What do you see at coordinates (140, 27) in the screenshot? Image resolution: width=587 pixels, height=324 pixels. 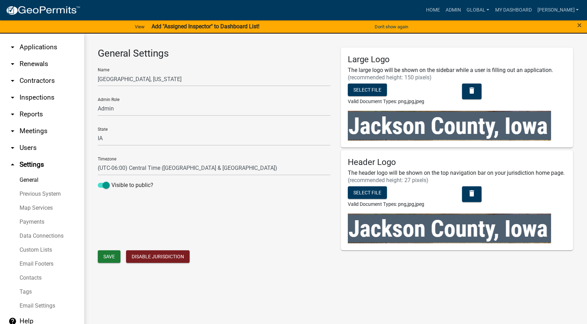 I see `a: View` at bounding box center [140, 27].